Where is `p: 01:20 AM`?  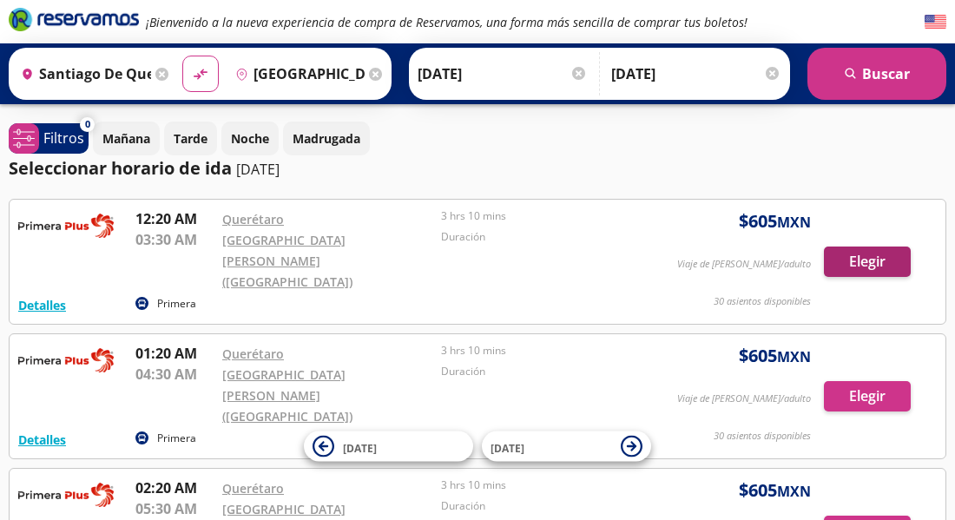 p: 01:20 AM is located at coordinates (175, 353).